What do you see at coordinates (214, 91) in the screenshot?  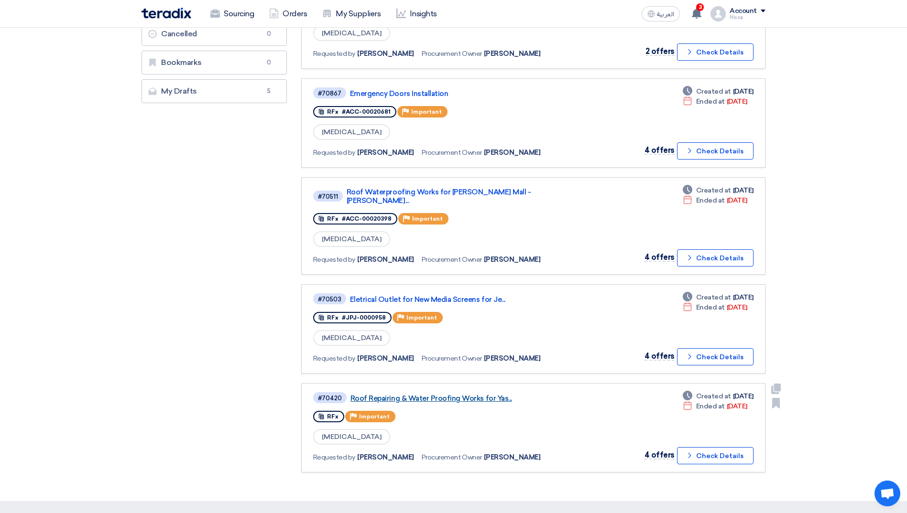 I see `a: My Drafts5` at bounding box center [214, 91].